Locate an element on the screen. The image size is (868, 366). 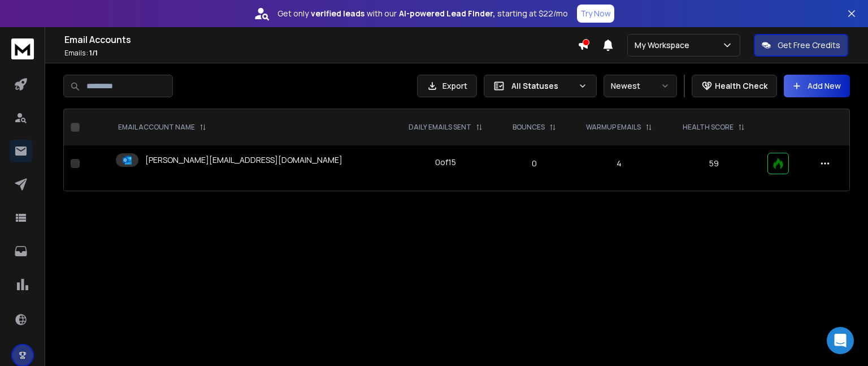
p: Get only with our starting at $22/mo is located at coordinates (422, 13).